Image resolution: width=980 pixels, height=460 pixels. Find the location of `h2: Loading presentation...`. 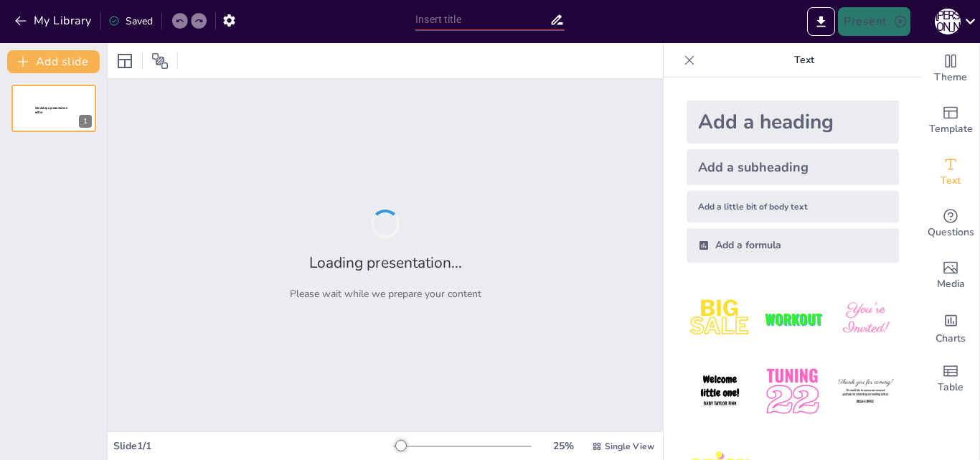

h2: Loading presentation... is located at coordinates (385, 263).